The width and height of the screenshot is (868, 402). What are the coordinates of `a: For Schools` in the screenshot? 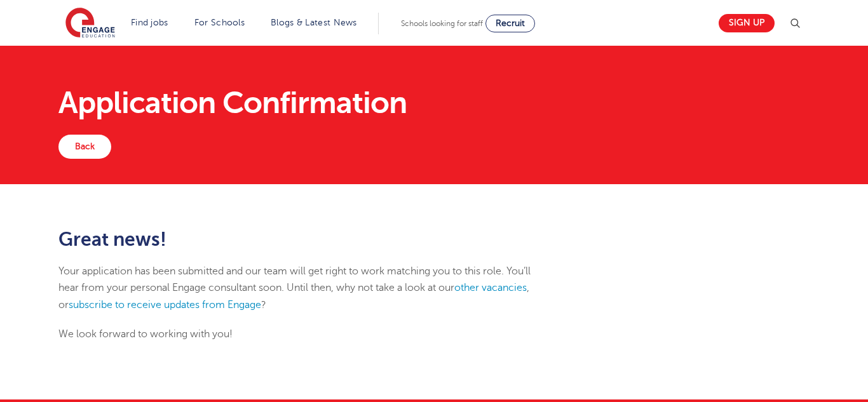 It's located at (220, 22).